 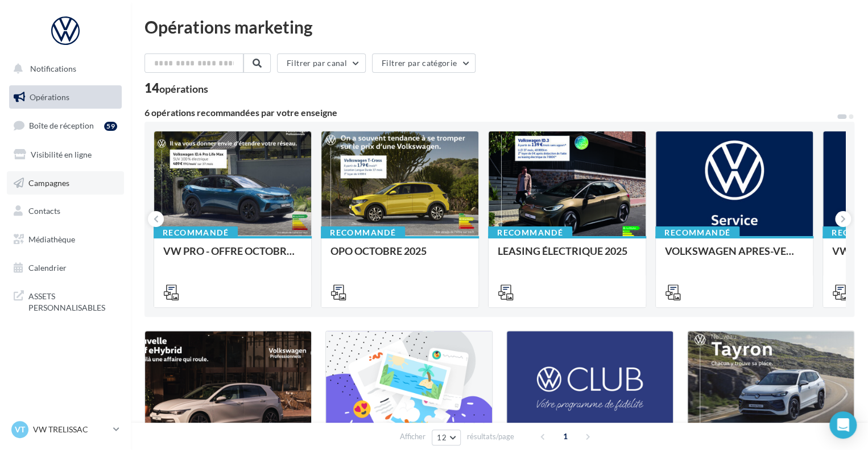 I want to click on span: Visibilité en ligne, so click(x=61, y=154).